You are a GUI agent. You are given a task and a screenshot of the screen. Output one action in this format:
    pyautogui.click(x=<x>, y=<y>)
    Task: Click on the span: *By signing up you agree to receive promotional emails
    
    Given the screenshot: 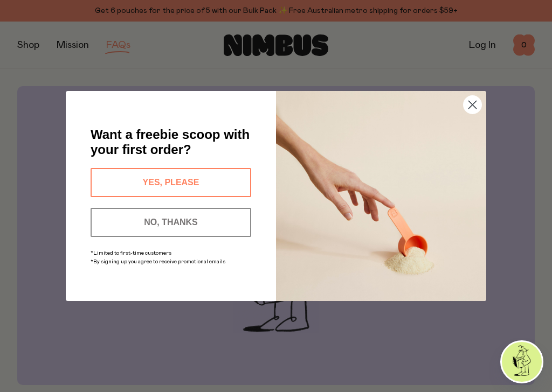 What is the action you would take?
    pyautogui.click(x=158, y=261)
    